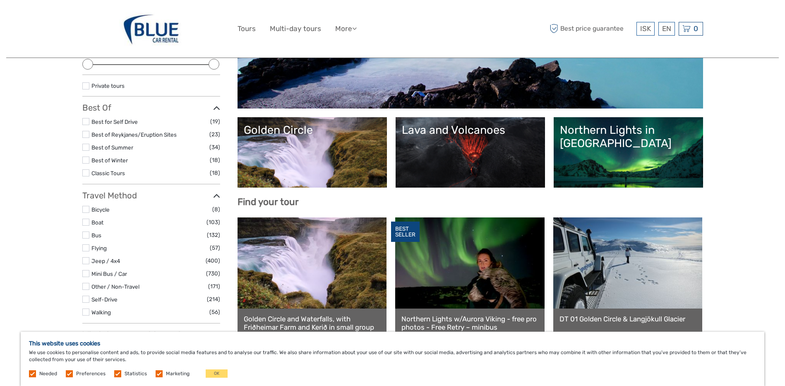  What do you see at coordinates (312, 152) in the screenshot?
I see `a: Golden Circle` at bounding box center [312, 152].